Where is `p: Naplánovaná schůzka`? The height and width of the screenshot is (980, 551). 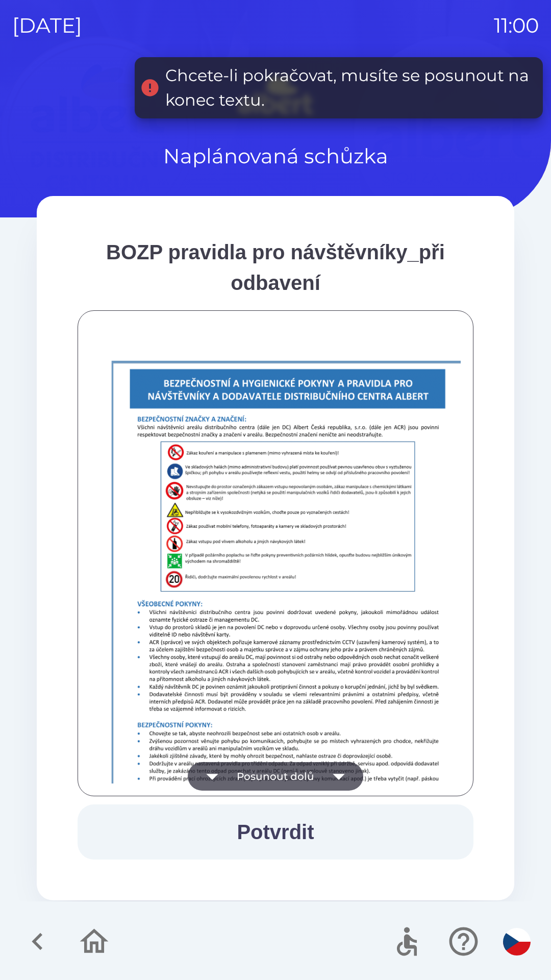
p: Naplánovaná schůzka is located at coordinates (276, 156).